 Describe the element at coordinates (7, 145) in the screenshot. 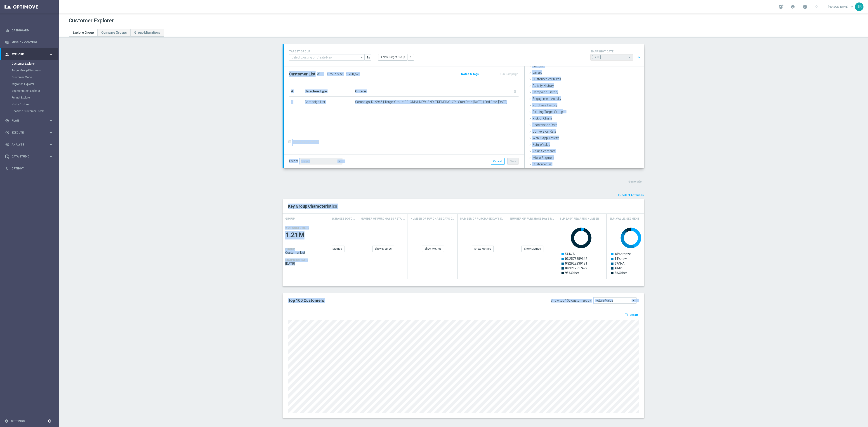

I see `i: track_changes` at that location.